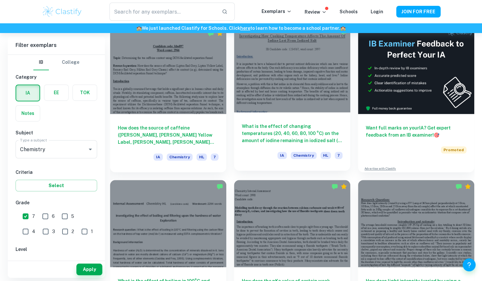  Describe the element at coordinates (349, 12) in the screenshot. I see `a: Schools` at that location.